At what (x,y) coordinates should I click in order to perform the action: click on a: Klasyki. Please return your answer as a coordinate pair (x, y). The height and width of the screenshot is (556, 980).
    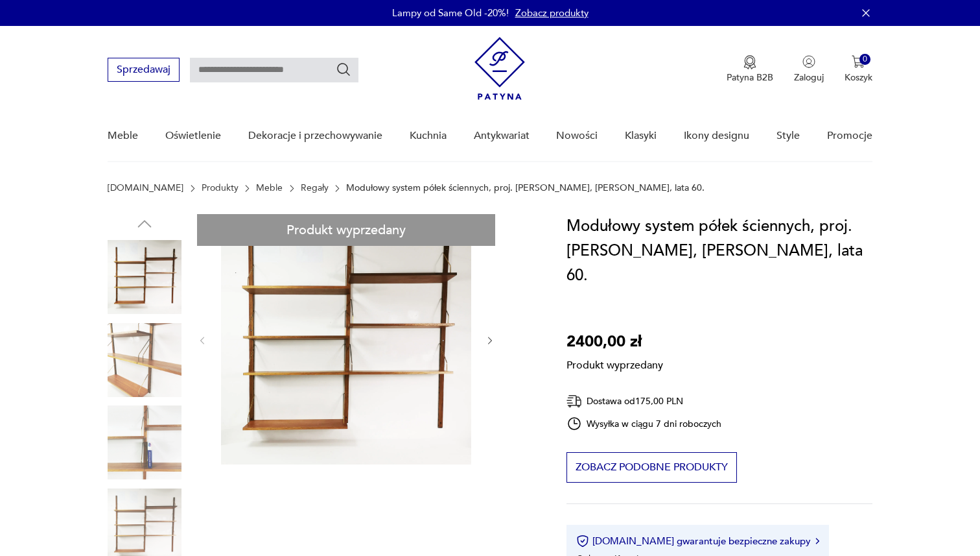
    Looking at the image, I should click on (641, 136).